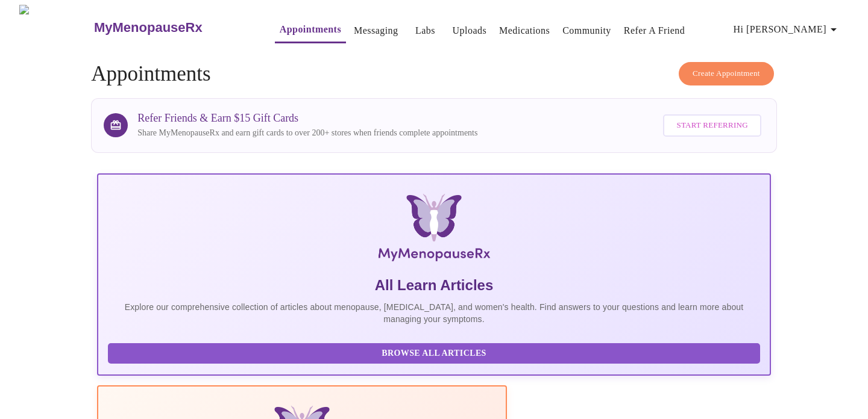  What do you see at coordinates (726, 74) in the screenshot?
I see `button: Create Appointment` at bounding box center [726, 74].